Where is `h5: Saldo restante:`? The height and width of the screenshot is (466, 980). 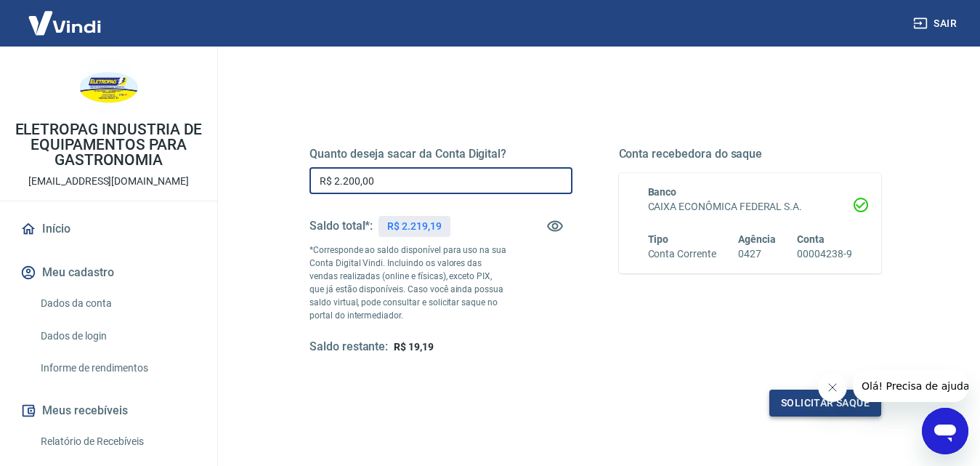
h5: Saldo restante: is located at coordinates (349, 347).